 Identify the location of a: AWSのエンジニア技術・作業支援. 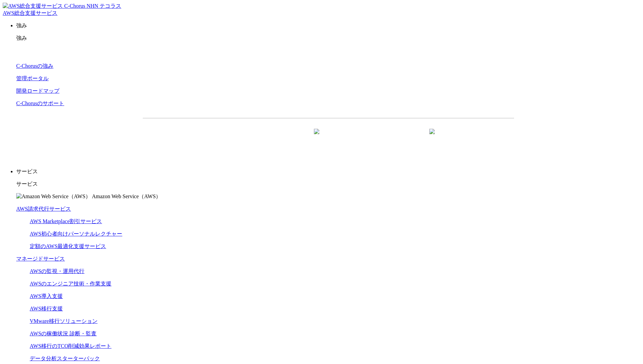
(71, 284).